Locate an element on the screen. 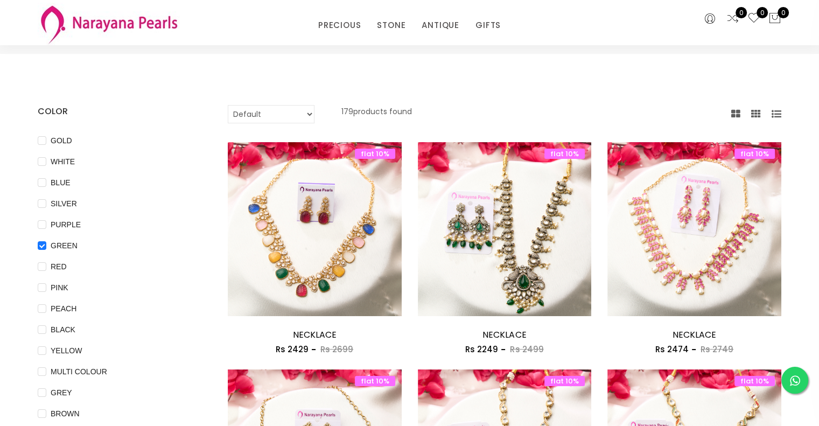 Image resolution: width=819 pixels, height=426 pixels. span: YELLOW is located at coordinates (66, 350).